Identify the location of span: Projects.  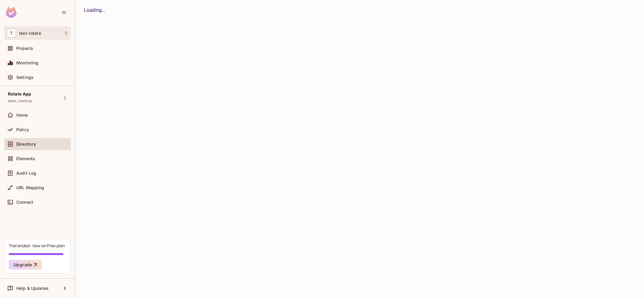
(25, 49).